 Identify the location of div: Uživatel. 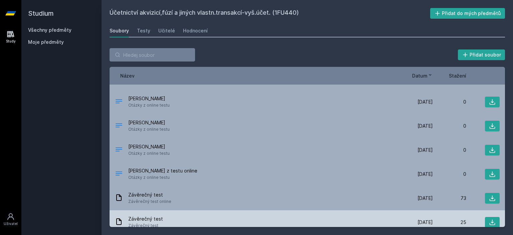
(11, 223).